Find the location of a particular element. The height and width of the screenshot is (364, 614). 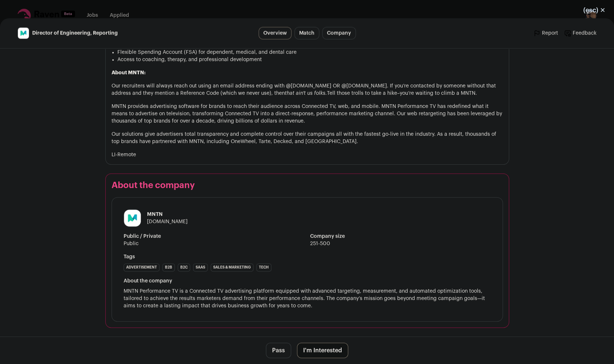

div: About the company is located at coordinates (307, 281).